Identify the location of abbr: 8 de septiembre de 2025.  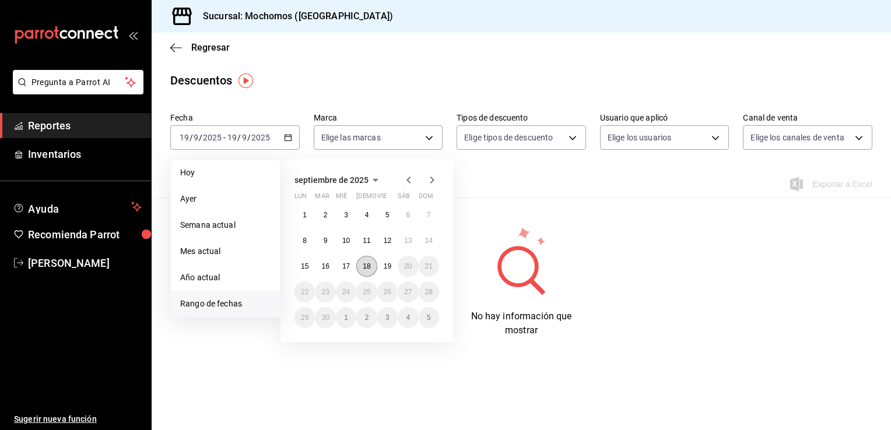
(304, 241).